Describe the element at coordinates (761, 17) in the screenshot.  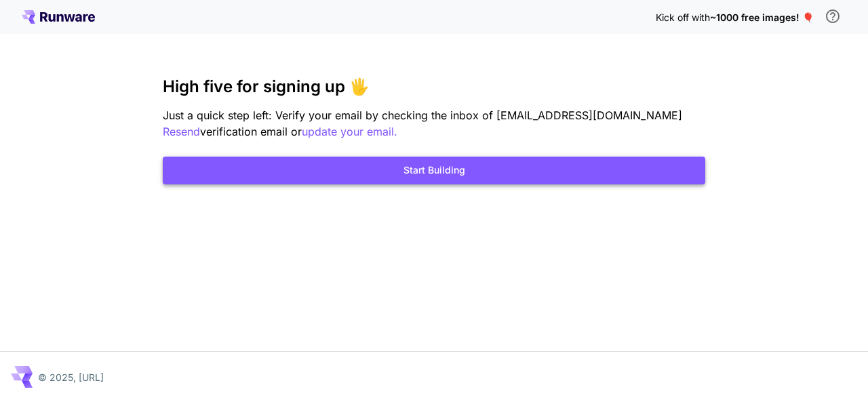
I see `span: ~1000 free images! 🎈` at that location.